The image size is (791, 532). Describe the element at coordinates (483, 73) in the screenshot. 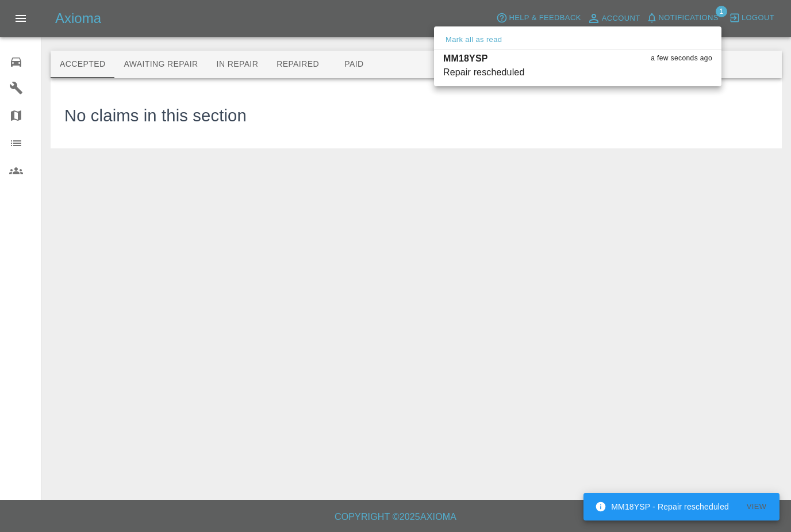

I see `div: Repair rescheduled` at that location.